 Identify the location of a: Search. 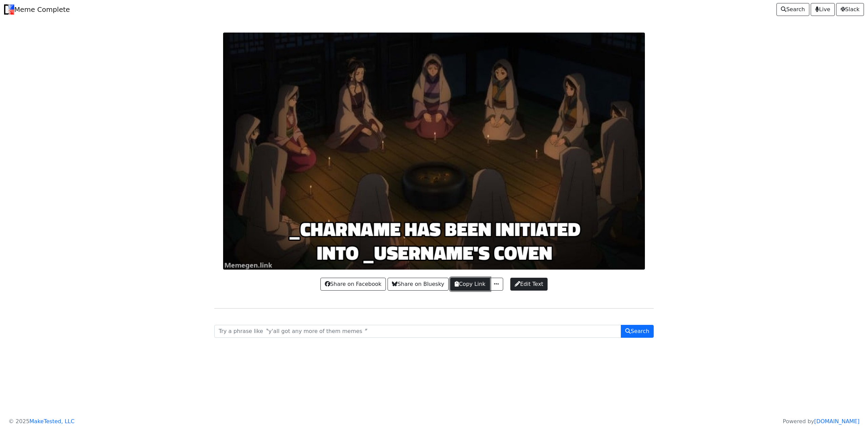
(793, 10).